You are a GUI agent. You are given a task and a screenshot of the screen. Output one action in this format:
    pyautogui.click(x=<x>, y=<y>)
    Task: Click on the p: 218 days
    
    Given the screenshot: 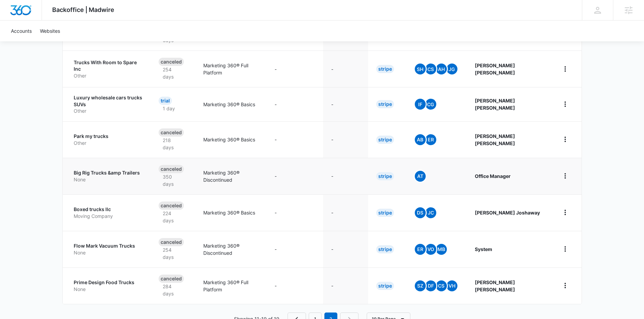 What is the action you would take?
    pyautogui.click(x=173, y=144)
    